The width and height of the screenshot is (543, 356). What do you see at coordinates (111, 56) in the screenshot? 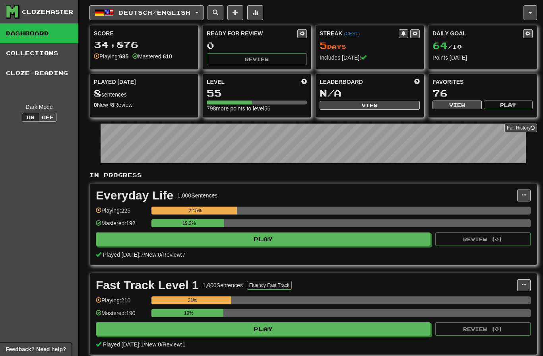
I see `div: Playing:` at bounding box center [111, 56].